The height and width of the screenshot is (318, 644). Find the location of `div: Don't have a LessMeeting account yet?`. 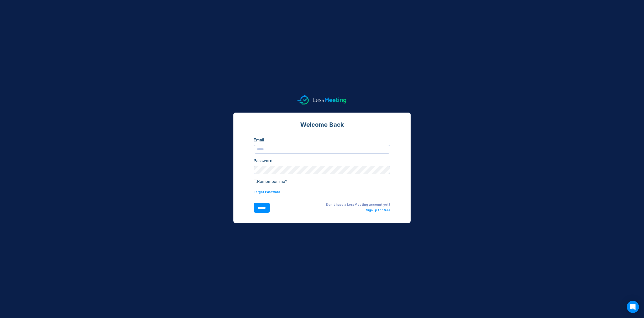

div: Don't have a LessMeeting account yet? is located at coordinates (334, 205).